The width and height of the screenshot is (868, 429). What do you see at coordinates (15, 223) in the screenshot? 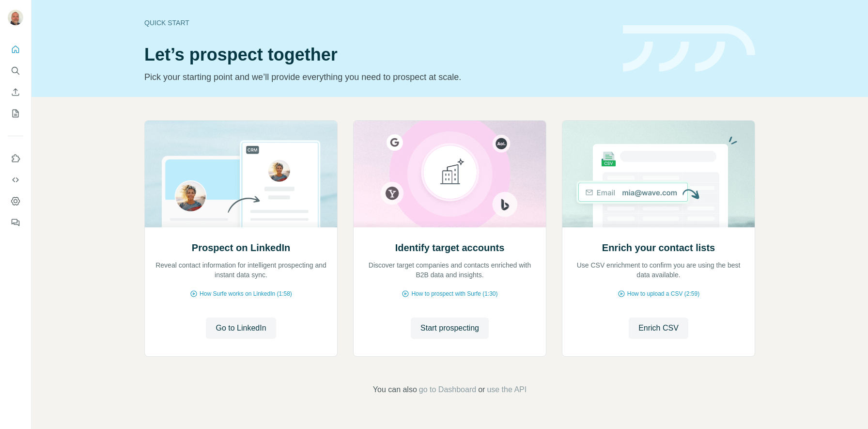
I see `button: Feedback` at bounding box center [15, 223].